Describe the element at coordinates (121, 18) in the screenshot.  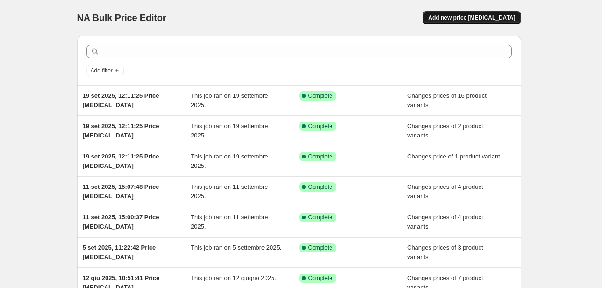
I see `span: NA Bulk Price Editor` at that location.